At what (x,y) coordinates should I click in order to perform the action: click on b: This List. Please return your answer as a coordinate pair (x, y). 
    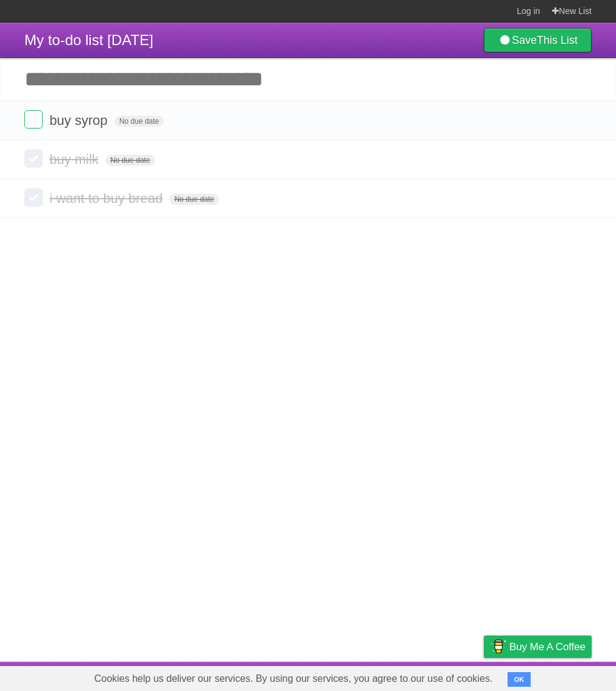
    Looking at the image, I should click on (557, 40).